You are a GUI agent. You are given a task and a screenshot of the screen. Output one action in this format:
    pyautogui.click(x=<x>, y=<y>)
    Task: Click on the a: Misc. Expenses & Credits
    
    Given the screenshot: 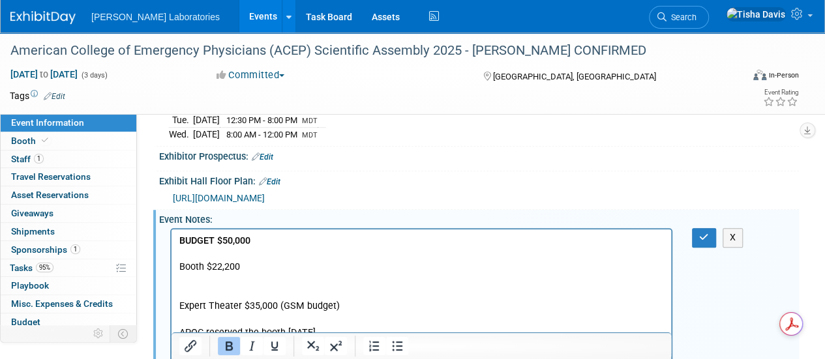 What is the action you would take?
    pyautogui.click(x=68, y=304)
    